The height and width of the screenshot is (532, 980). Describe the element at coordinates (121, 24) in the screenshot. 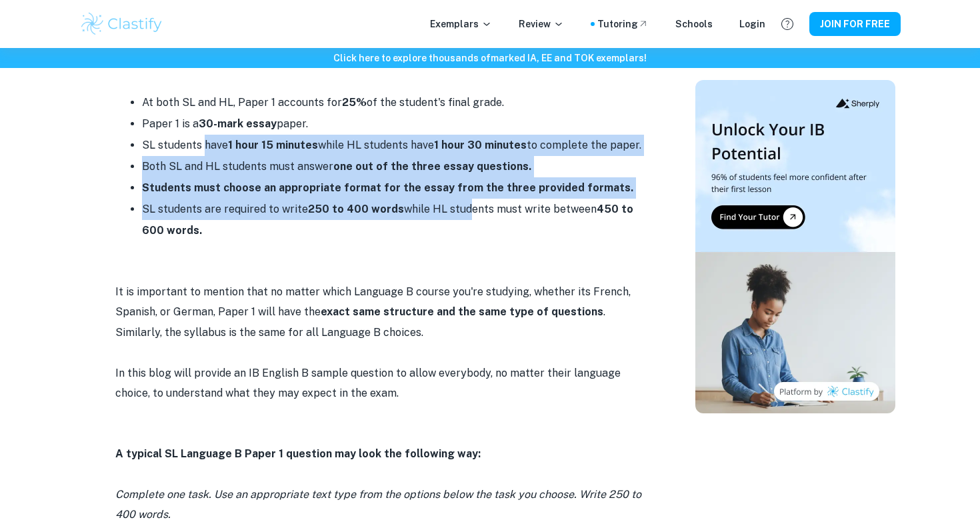

I see `a: Clastify logo` at that location.